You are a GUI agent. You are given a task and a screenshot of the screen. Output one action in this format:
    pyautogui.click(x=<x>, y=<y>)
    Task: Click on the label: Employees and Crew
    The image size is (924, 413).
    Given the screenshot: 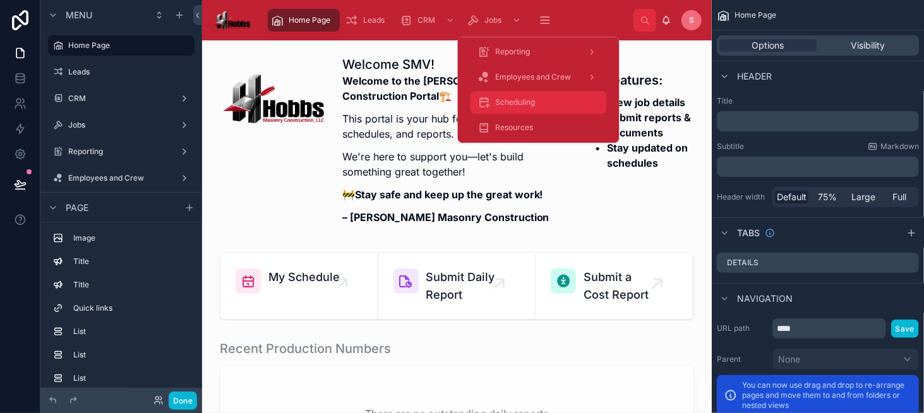 What is the action you would take?
    pyautogui.click(x=121, y=178)
    